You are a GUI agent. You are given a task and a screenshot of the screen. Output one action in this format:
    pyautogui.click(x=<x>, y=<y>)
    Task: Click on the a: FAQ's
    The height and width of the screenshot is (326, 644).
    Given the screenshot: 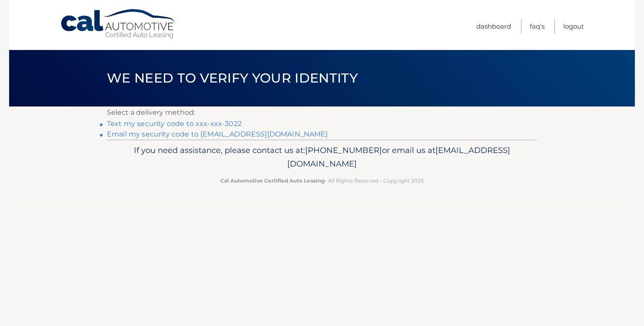 What is the action you would take?
    pyautogui.click(x=537, y=26)
    